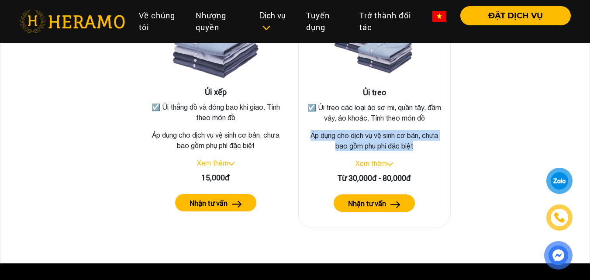 The height and width of the screenshot is (280, 590). I want to click on a: phone-icon, so click(559, 217).